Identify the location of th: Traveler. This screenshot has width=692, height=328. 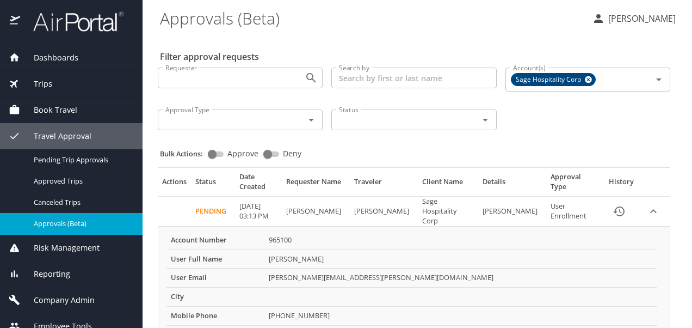
(384, 184).